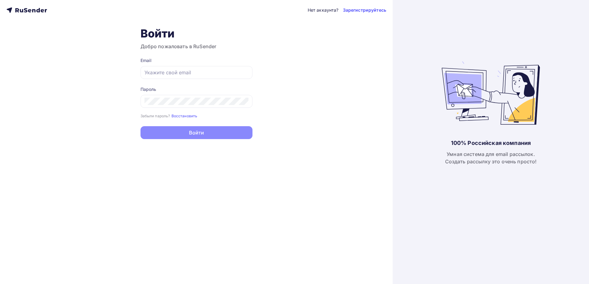 The width and height of the screenshot is (589, 284). Describe the element at coordinates (364, 10) in the screenshot. I see `a: Зарегистрируйтесь` at that location.